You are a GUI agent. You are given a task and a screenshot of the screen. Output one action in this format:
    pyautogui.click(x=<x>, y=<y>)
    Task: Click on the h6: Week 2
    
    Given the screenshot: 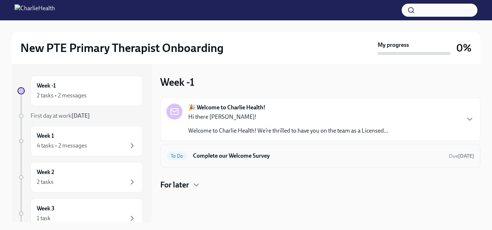 What is the action you would take?
    pyautogui.click(x=46, y=173)
    